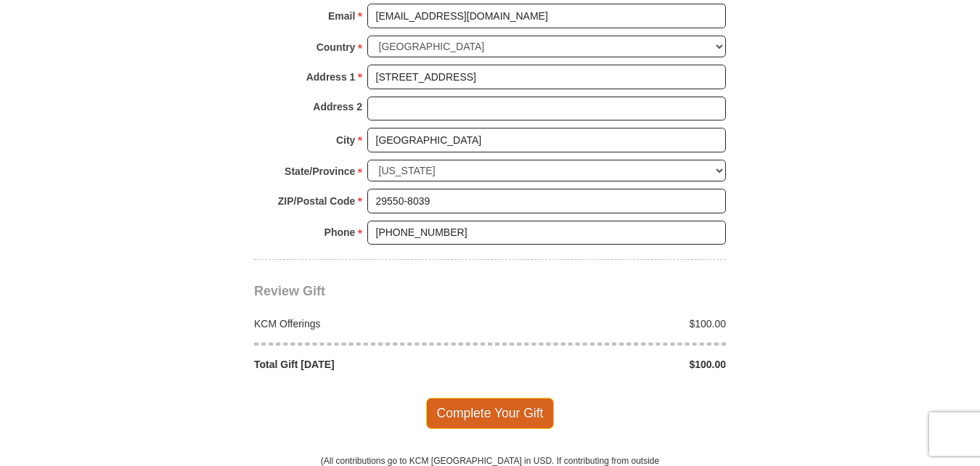 Image resolution: width=980 pixels, height=466 pixels. I want to click on strong: Address 2, so click(337, 107).